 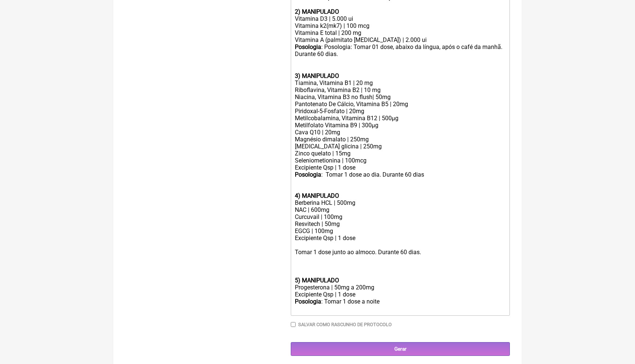 What do you see at coordinates (400, 54) in the screenshot?
I see `div: : Posologia: Tomar 01 dose, abaixo da língua, após o café da manhã. Durante 60 dias. ㅤ` at bounding box center [400, 54].